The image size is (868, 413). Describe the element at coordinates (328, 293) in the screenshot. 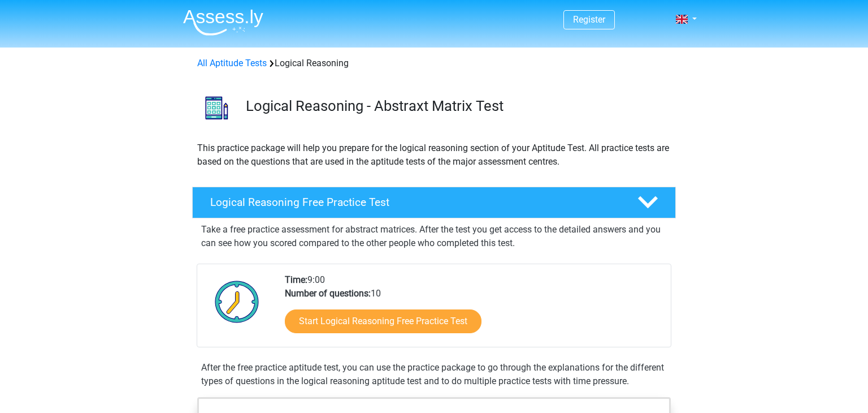

I see `b: Number of questions:` at that location.